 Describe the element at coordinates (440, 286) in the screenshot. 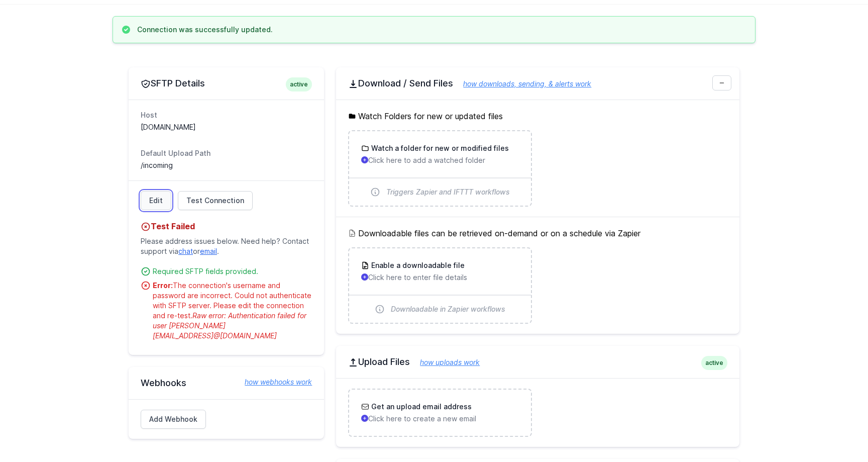

I see `a: Enable a downloadable file Click here to enter file details Downloadable in Zapier workflows` at that location.